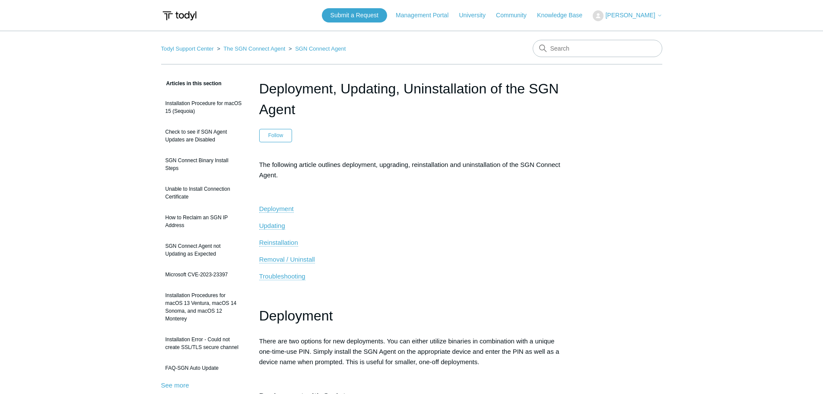 The height and width of the screenshot is (394, 823). What do you see at coordinates (251, 48) in the screenshot?
I see `li: The SGN Connect Agent` at bounding box center [251, 48].